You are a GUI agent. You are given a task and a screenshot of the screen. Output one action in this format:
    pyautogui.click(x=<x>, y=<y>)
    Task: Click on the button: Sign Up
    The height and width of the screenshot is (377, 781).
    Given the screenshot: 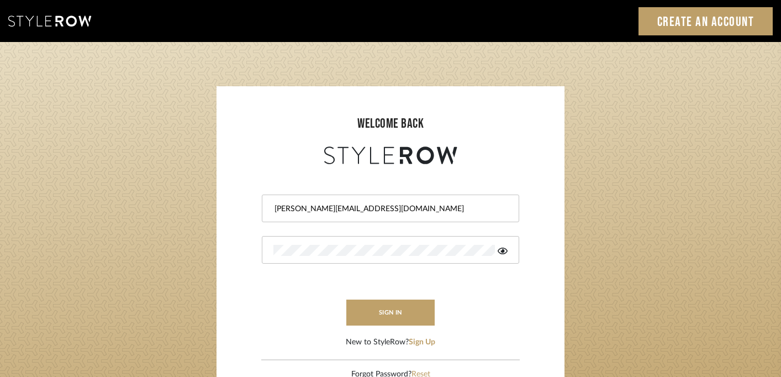 What is the action you would take?
    pyautogui.click(x=422, y=342)
    